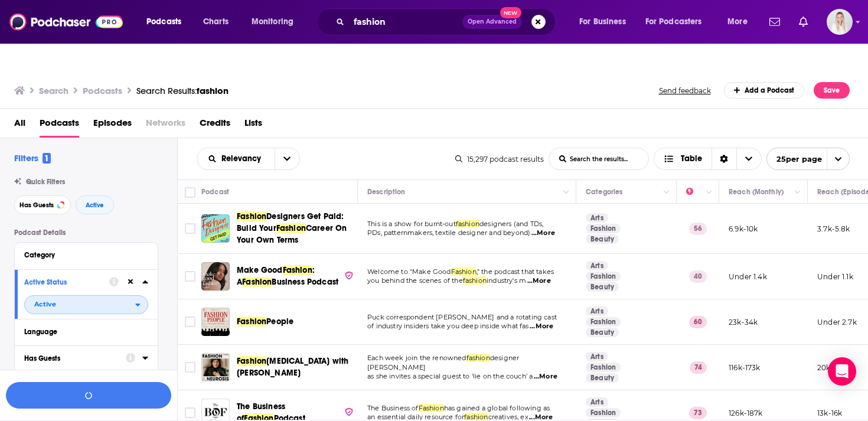 This screenshot has height=421, width=868. Describe the element at coordinates (112, 125) in the screenshot. I see `span: Episodes` at that location.